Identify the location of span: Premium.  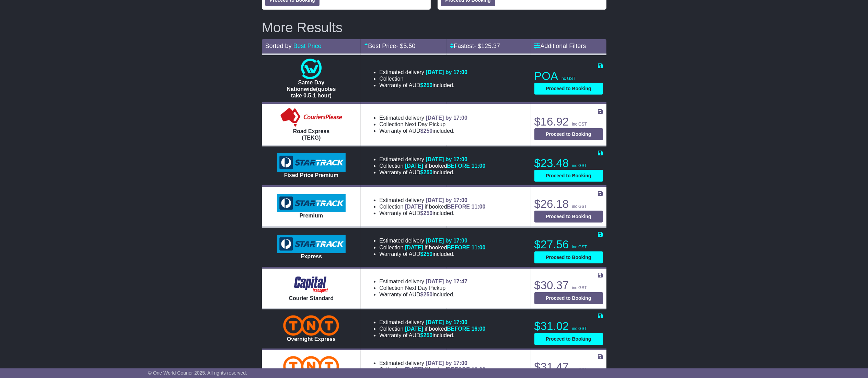
(312, 215).